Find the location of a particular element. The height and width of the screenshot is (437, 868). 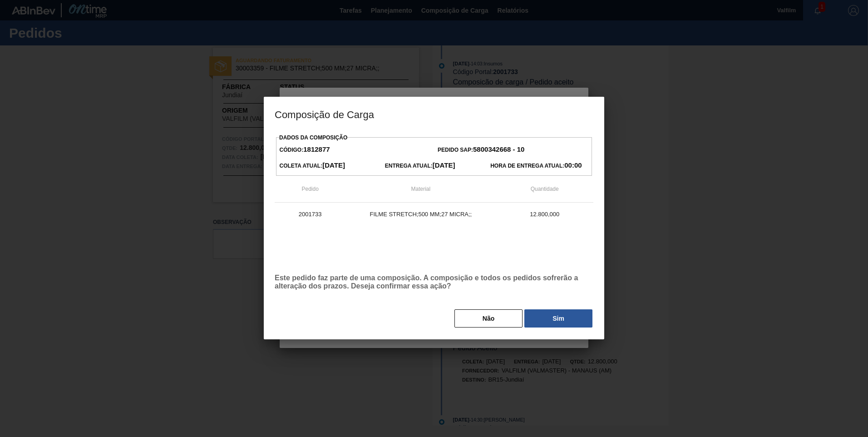

span: Coleta Atual: is located at coordinates (313, 166).